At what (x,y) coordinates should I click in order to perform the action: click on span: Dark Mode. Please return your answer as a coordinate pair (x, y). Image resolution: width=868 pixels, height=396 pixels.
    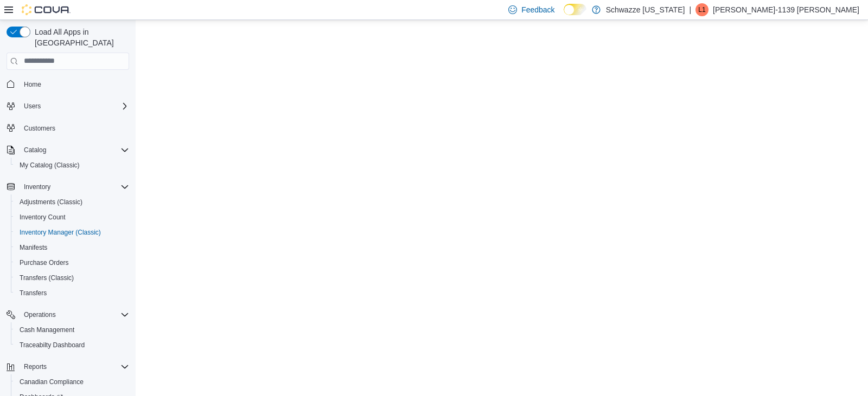
    Looking at the image, I should click on (563, 15).